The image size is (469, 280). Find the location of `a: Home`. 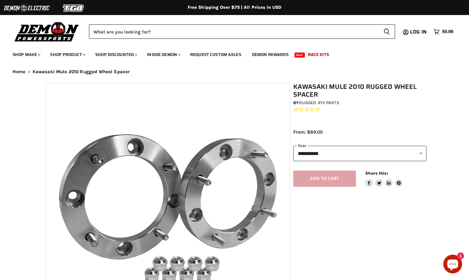

a: Home is located at coordinates (19, 72).